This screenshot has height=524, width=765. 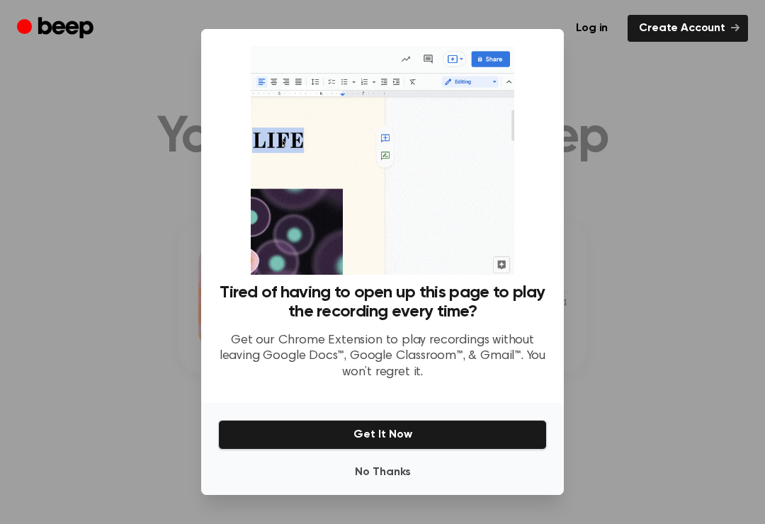 What do you see at coordinates (383, 473) in the screenshot?
I see `button: No Thanks` at bounding box center [383, 473].